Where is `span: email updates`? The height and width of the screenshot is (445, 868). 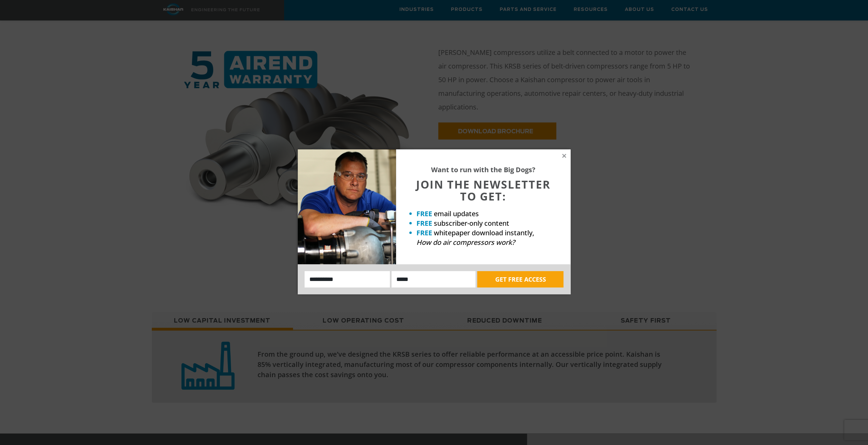
span: email updates is located at coordinates (456, 213).